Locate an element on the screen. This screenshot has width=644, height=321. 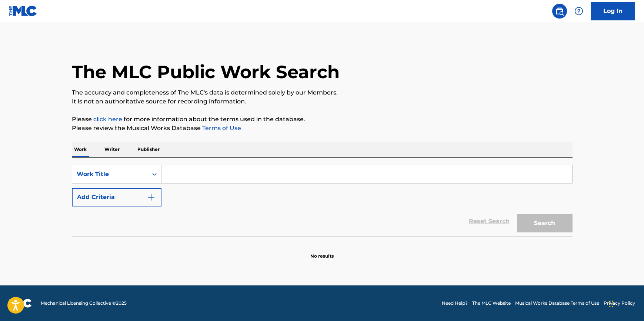
p: Publisher is located at coordinates (148, 149).